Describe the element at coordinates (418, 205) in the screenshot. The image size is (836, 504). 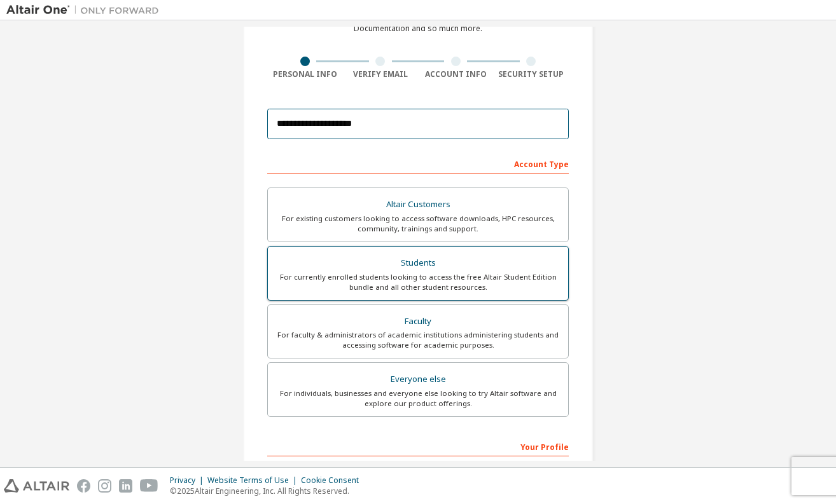
I see `div: Altair Customers` at that location.